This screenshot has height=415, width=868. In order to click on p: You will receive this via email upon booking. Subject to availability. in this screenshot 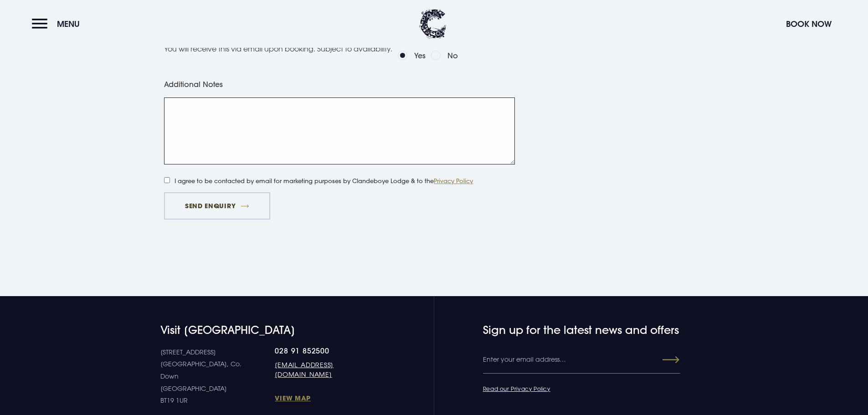, I will do `click(278, 49)`.